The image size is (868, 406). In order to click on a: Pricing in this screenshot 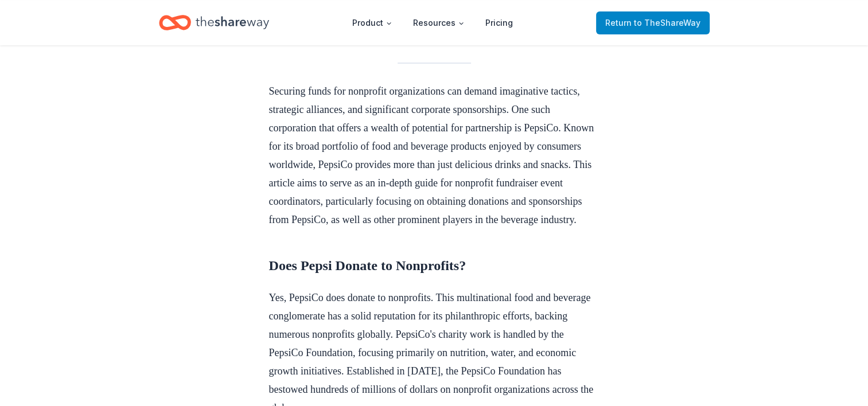, I will do `click(500, 23)`.